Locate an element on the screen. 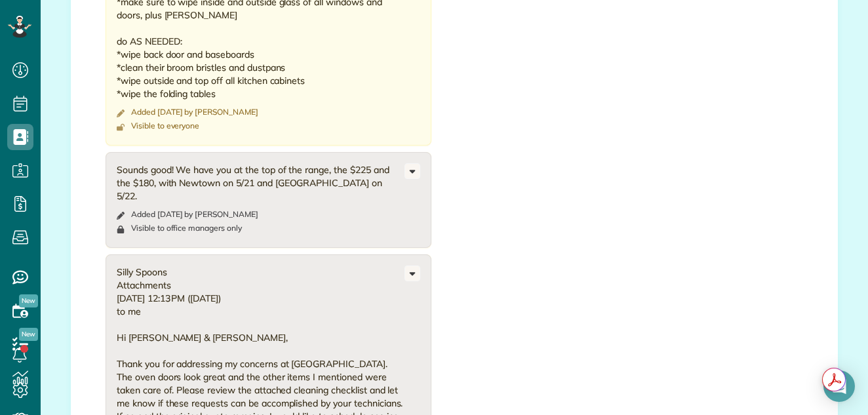  div: Visible to everyone is located at coordinates (166, 126).